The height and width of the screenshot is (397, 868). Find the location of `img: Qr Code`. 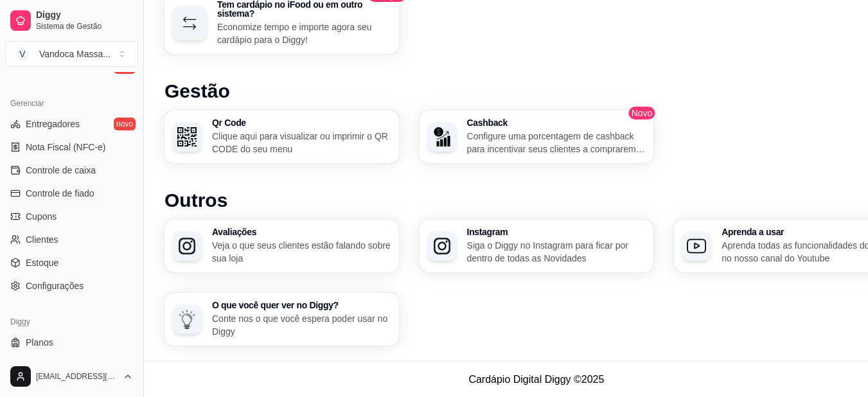

img: Qr Code is located at coordinates (187, 137).